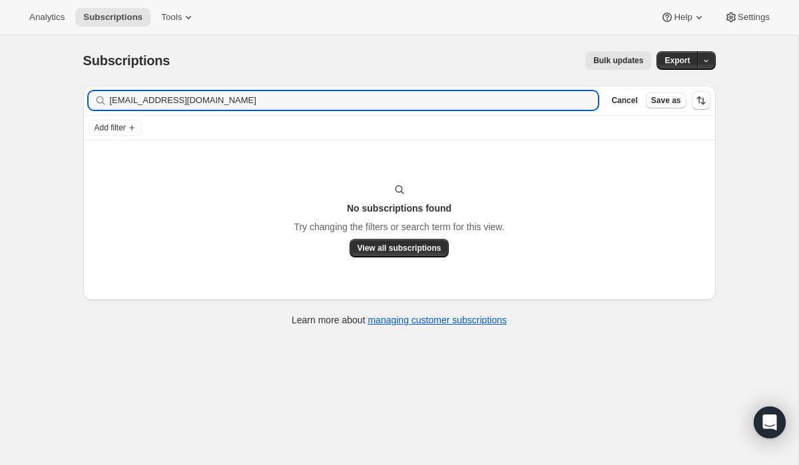  Describe the element at coordinates (624, 100) in the screenshot. I see `span: Cancel` at that location.